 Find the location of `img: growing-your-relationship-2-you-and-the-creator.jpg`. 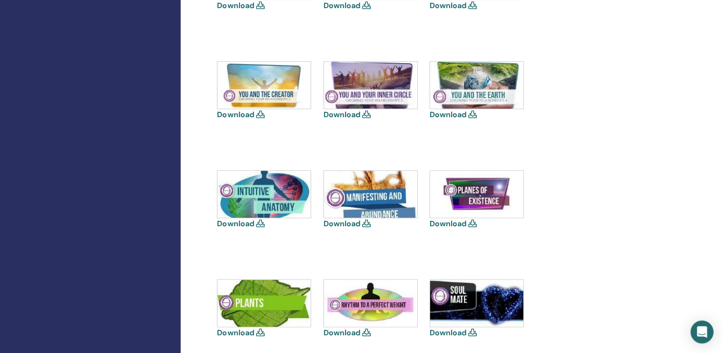

img: growing-your-relationship-2-you-and-the-creator.jpg is located at coordinates (264, 85).